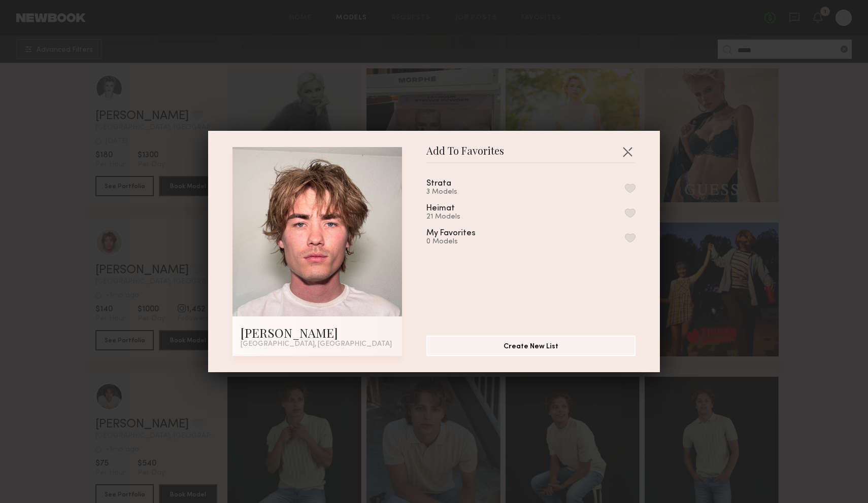 The height and width of the screenshot is (503, 868). Describe the element at coordinates (451, 192) in the screenshot. I see `div: 3 Models` at that location.